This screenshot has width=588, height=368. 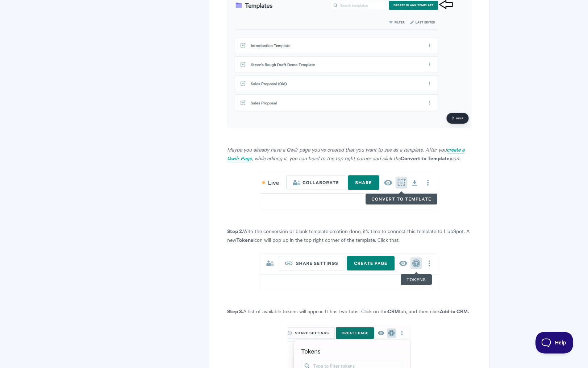 What do you see at coordinates (235, 230) in the screenshot?
I see `strong: Step 2.` at bounding box center [235, 230].